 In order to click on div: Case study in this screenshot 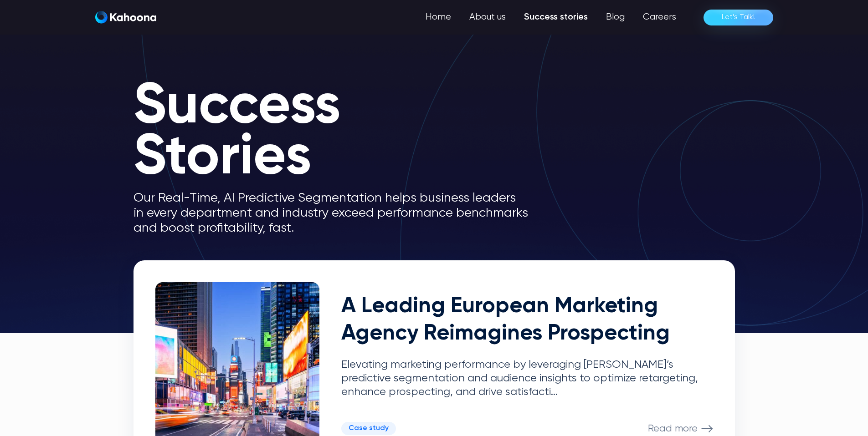, I will do `click(369, 428)`.